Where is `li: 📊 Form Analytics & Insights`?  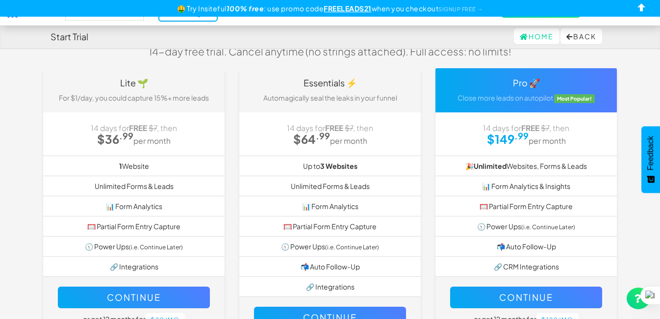
li: 📊 Form Analytics & Insights is located at coordinates (526, 186).